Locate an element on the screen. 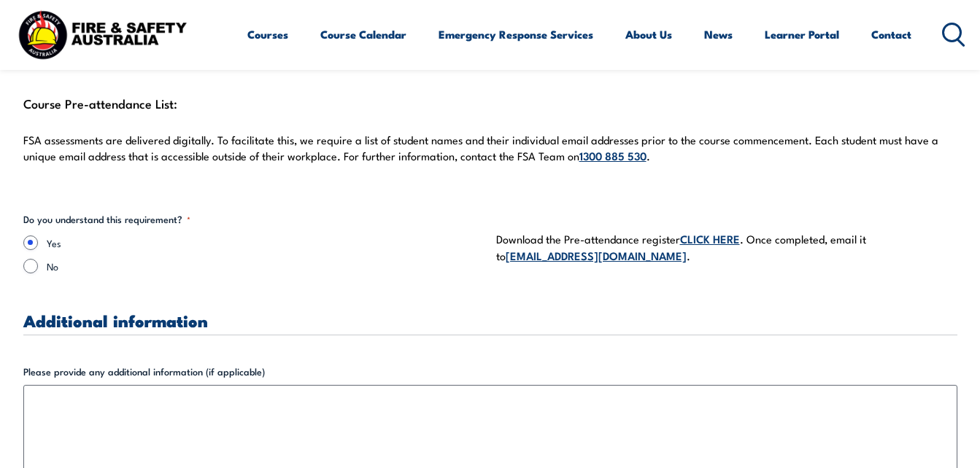 The image size is (980, 468). legend: Do you understand this requirement? is located at coordinates (107, 219).